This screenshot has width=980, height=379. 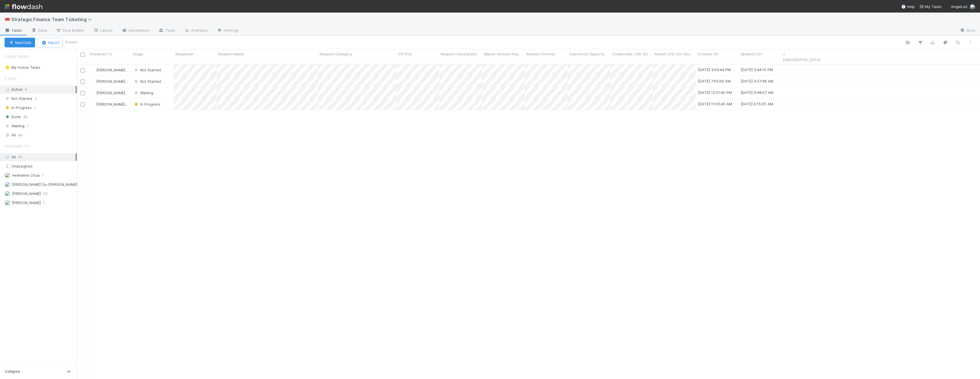 I want to click on a: My Tasks, so click(x=930, y=6).